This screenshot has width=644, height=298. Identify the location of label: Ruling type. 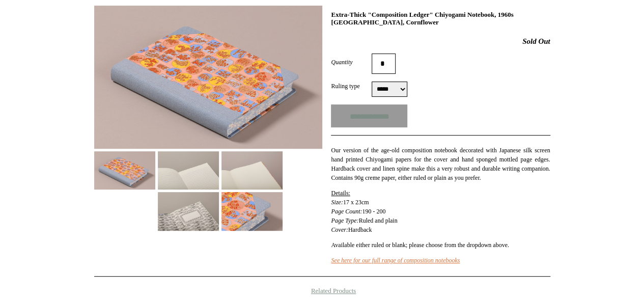
(352, 86).